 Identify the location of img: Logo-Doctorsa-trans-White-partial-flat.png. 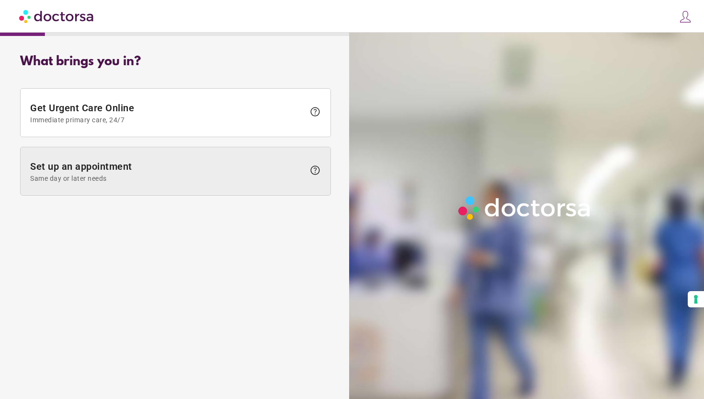
(525, 208).